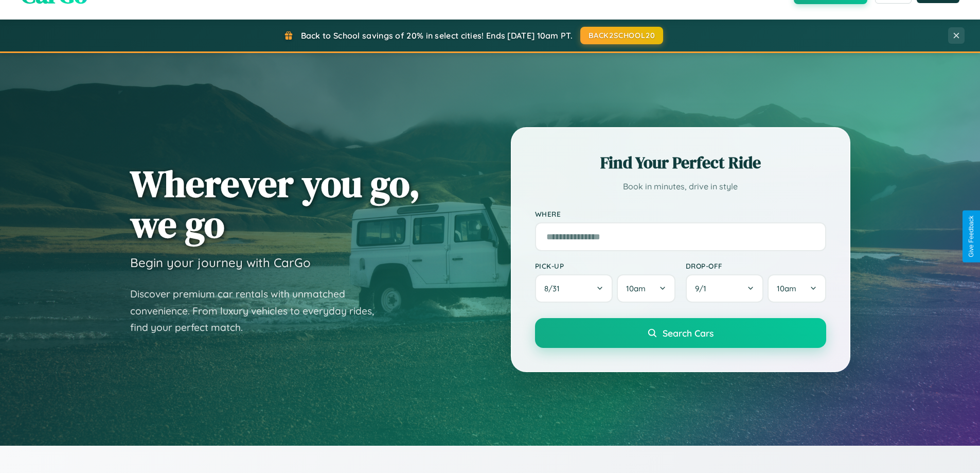 This screenshot has height=473, width=980. Describe the element at coordinates (621, 35) in the screenshot. I see `button: BACK2SCHOOL20` at that location.